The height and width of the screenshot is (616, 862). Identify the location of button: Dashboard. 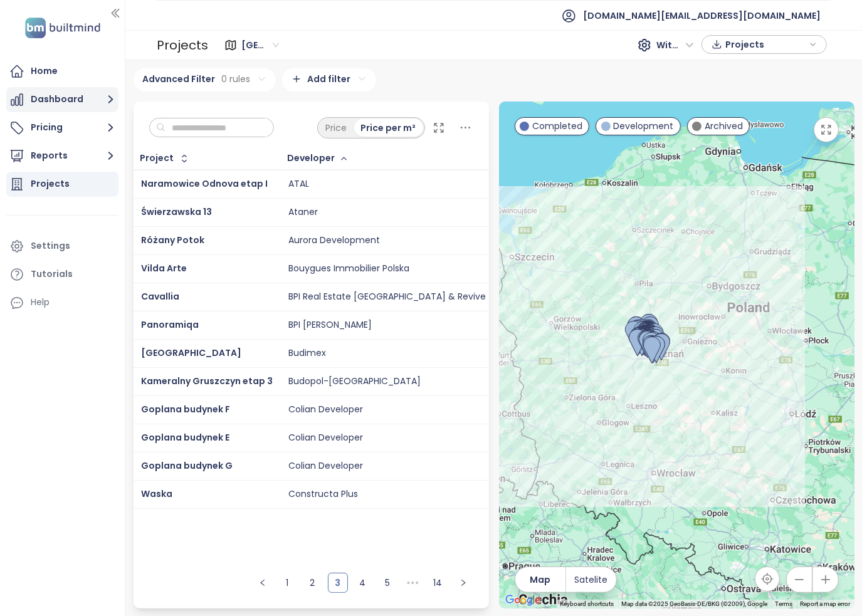
(62, 100).